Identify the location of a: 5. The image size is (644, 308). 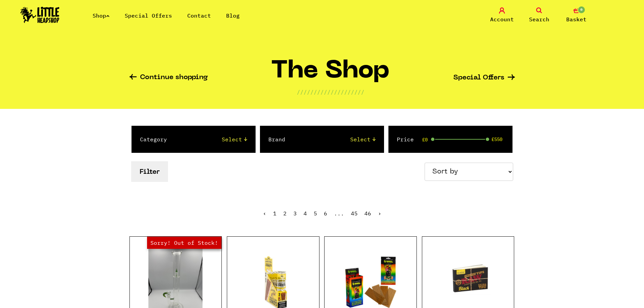
(316, 213).